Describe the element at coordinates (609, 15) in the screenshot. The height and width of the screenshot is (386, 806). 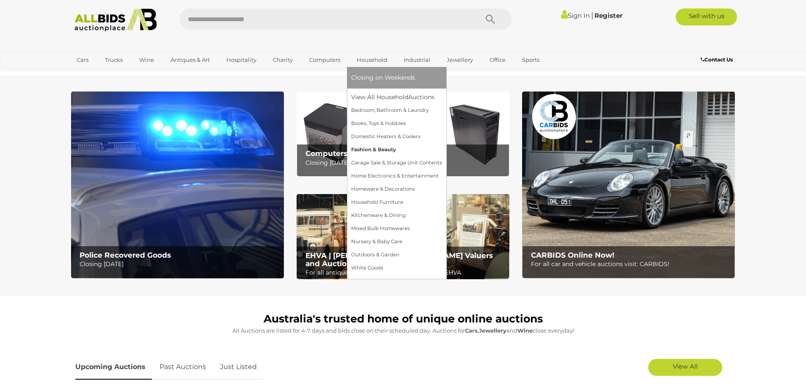
I see `a: Register` at that location.